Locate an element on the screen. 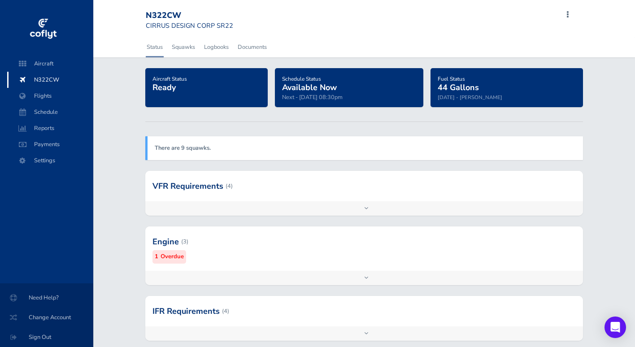 The image size is (635, 347). span: Fuel Status is located at coordinates (451, 79).